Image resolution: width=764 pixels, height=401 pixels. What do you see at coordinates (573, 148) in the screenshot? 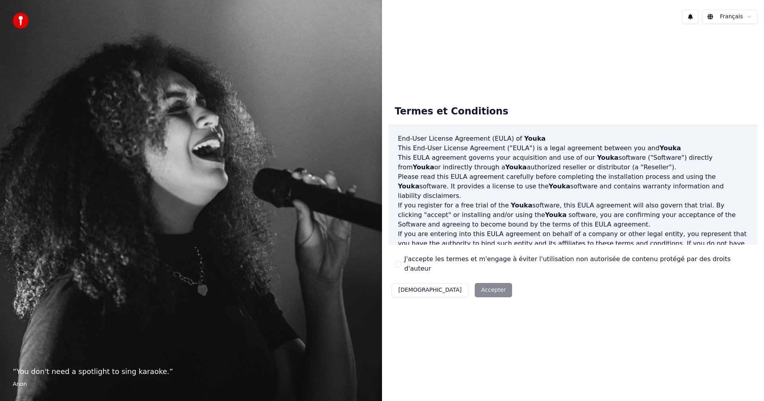
I see `p: This End-User License Agreement ("EULA") is a legal agreement between you and` at bounding box center [573, 148].